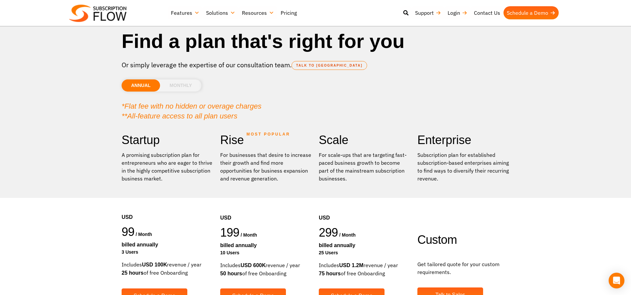 The width and height of the screenshot is (631, 295). I want to click on p: Subscription plan for established subscription-based enterprises aiming to find ways to diversify..., so click(463, 167).